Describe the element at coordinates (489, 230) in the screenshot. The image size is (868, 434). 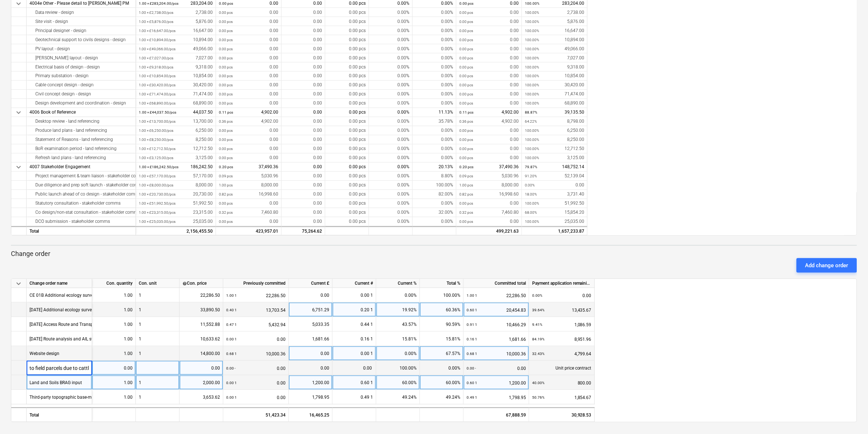
I see `div: 499,221.63` at that location.